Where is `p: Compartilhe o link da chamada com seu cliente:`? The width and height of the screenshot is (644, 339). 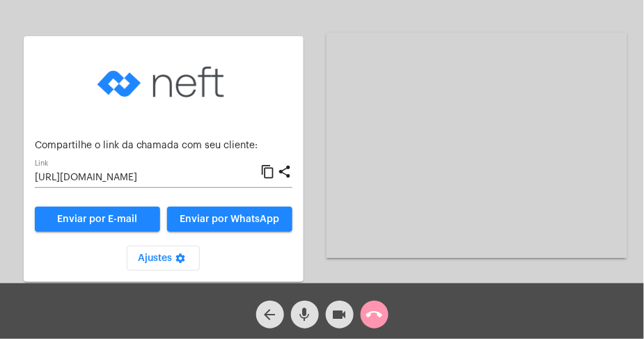 p: Compartilhe o link da chamada com seu cliente: is located at coordinates (164, 146).